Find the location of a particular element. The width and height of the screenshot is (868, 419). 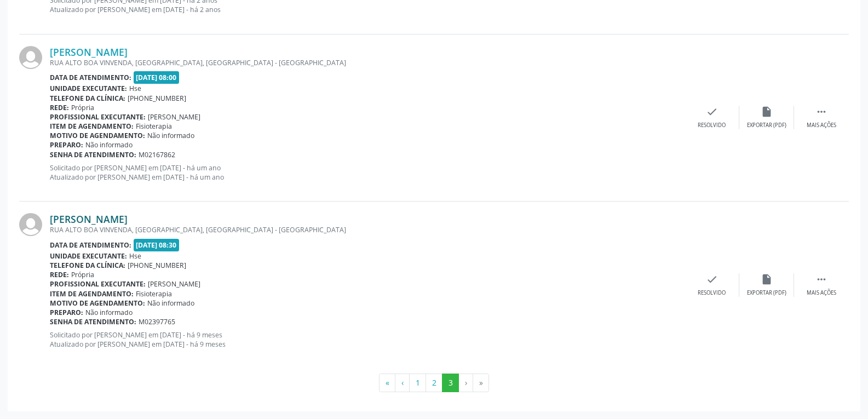

span: M02167862 is located at coordinates (157, 154).